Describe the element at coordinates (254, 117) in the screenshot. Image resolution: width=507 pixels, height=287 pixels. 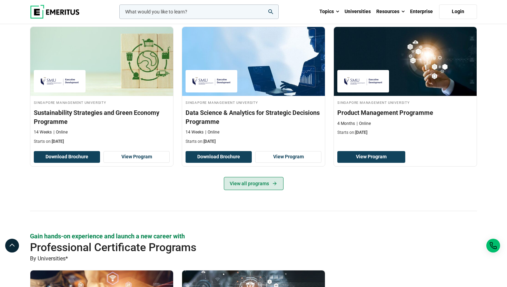
I see `h3: Data Science & Analytics for Strategic Decisions Programme` at that location.